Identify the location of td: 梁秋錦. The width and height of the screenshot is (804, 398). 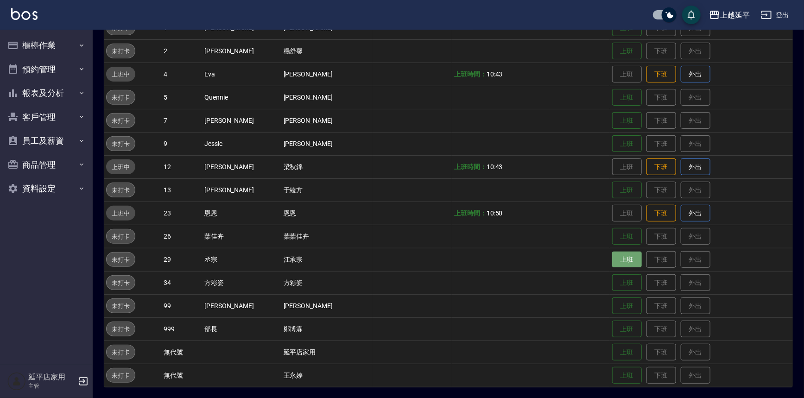
(327, 167).